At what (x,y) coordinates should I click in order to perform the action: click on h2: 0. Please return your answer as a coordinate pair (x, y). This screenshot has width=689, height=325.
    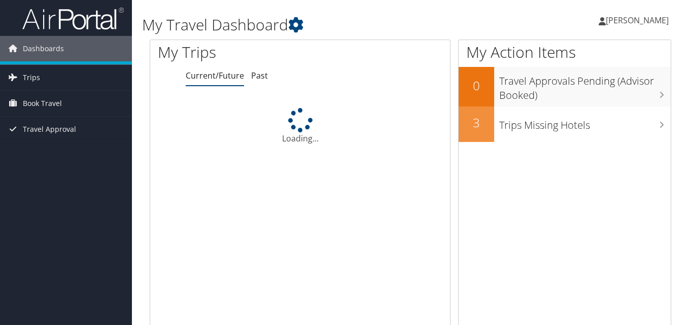
    Looking at the image, I should click on (476, 86).